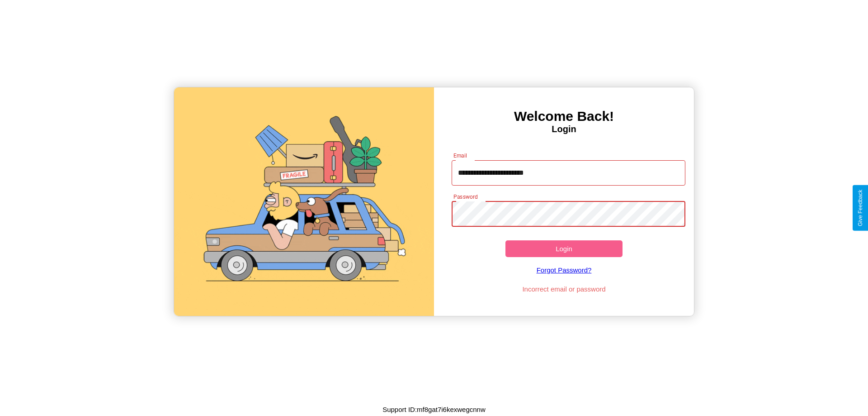  What do you see at coordinates (564, 270) in the screenshot?
I see `a: Forgot Password?` at bounding box center [564, 270].